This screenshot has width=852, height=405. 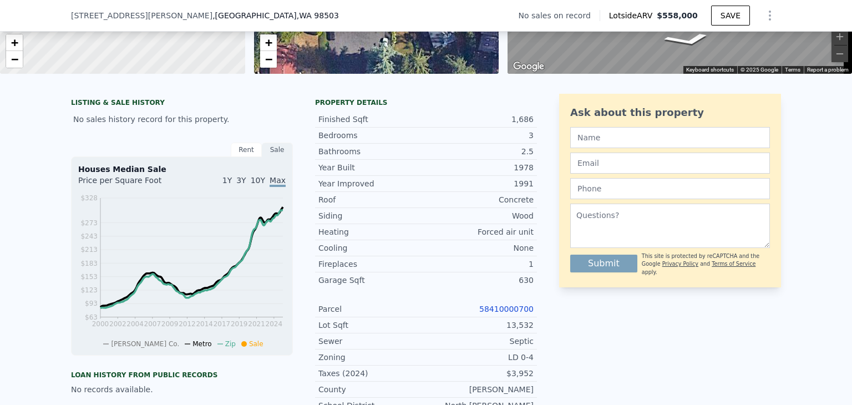 What do you see at coordinates (372, 168) in the screenshot?
I see `div: Year Built` at bounding box center [372, 168].